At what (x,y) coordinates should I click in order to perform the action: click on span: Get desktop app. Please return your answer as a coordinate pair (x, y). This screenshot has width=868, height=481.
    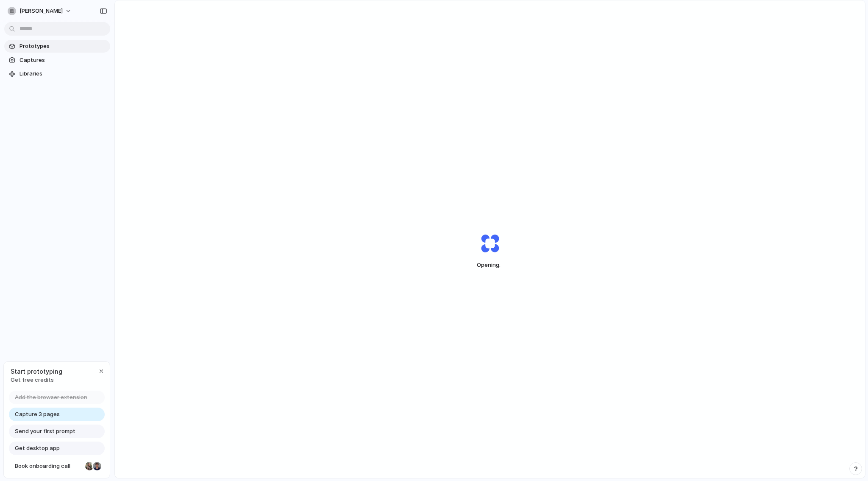
    Looking at the image, I should click on (38, 448).